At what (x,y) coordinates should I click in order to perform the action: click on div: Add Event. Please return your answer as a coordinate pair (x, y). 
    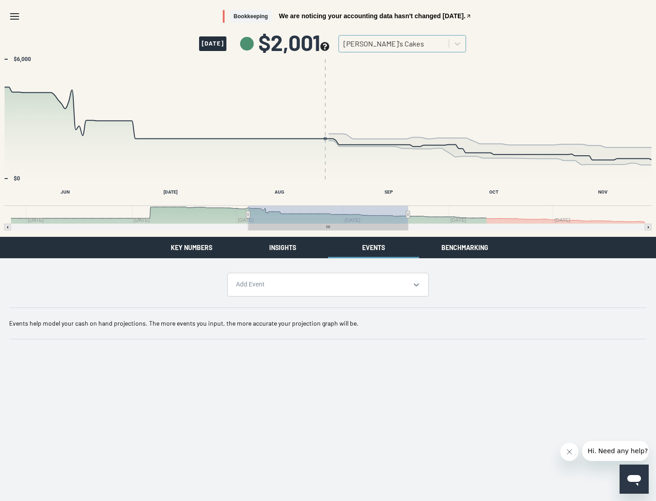
    Looking at the image, I should click on (321, 285).